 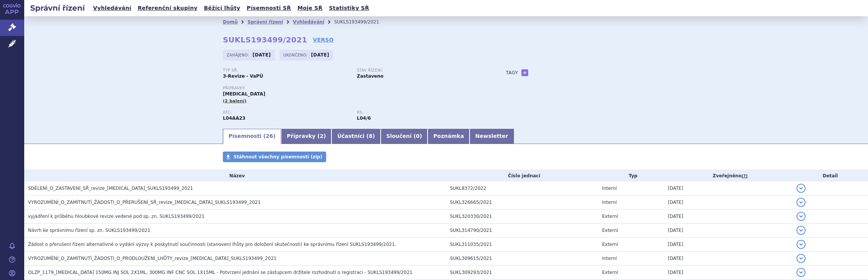 I want to click on th: Název, so click(x=235, y=176).